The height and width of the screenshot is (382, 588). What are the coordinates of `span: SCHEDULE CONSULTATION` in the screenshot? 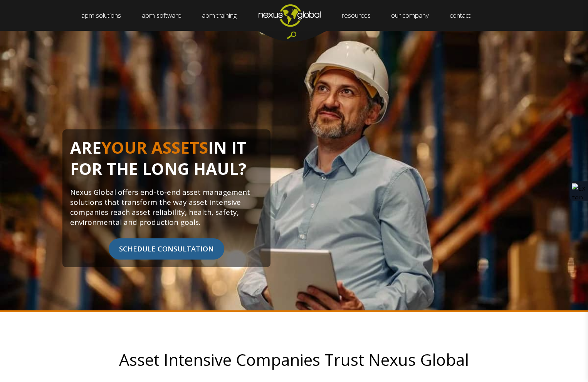 It's located at (166, 249).